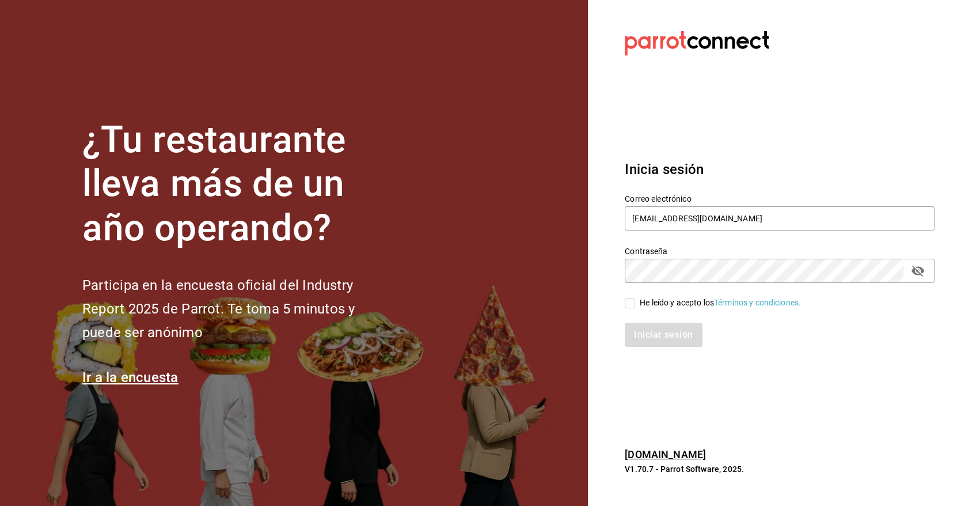 This screenshot has height=506, width=980. What do you see at coordinates (779, 219) in the screenshot?
I see `input: Ingresa tu correo electrónico` at bounding box center [779, 219].